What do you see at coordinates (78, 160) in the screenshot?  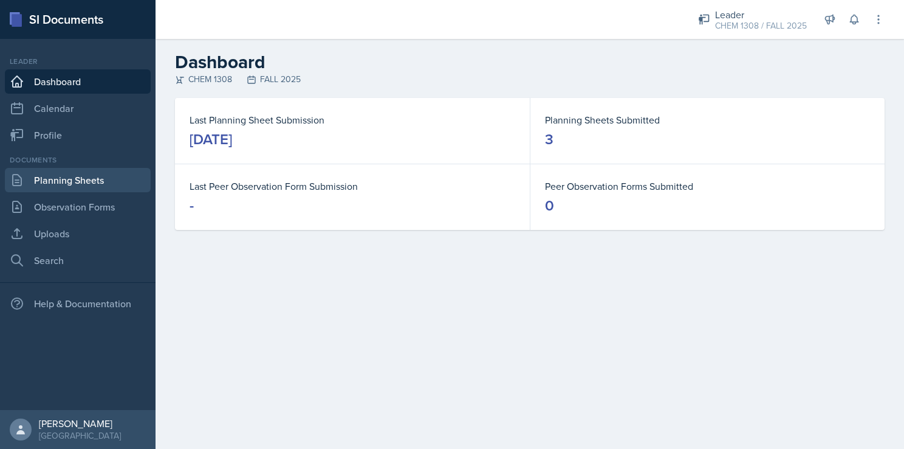 I see `div: Documents` at bounding box center [78, 160].